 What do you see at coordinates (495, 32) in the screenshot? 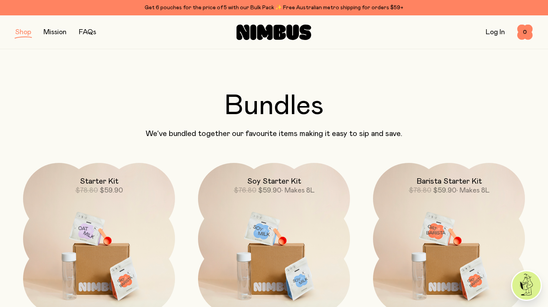
I see `a: Log In` at bounding box center [495, 32].